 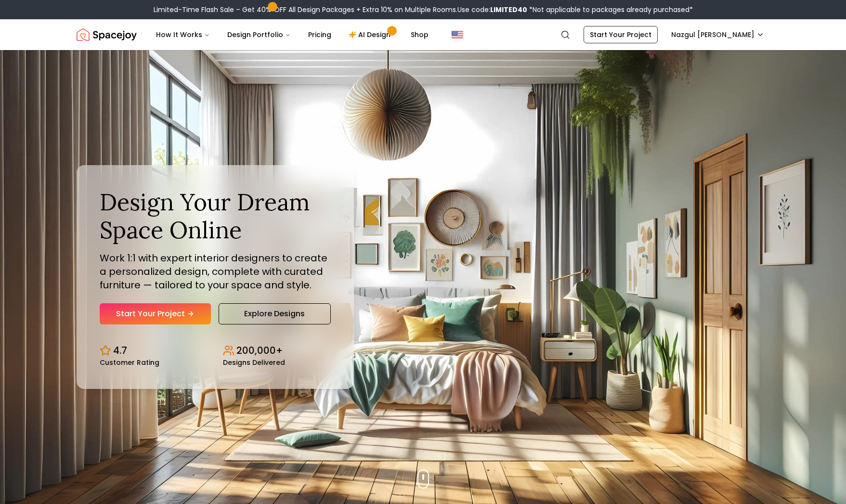 What do you see at coordinates (216, 215) in the screenshot?
I see `h1: Design Your Dream Space Online` at bounding box center [216, 215].